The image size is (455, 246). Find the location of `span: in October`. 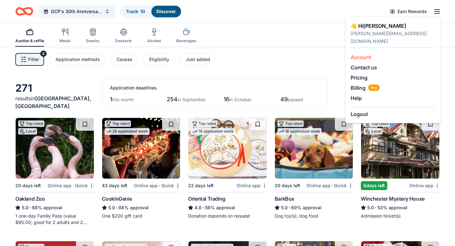

span: in October is located at coordinates (240, 99).